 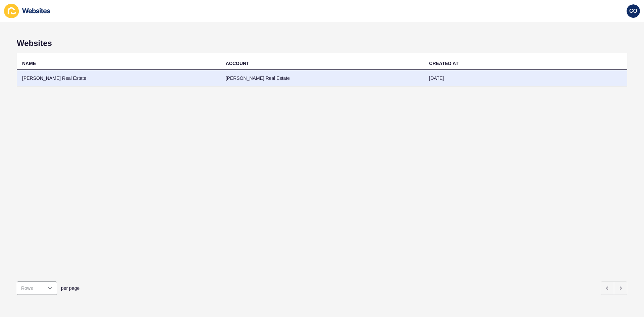 What do you see at coordinates (238, 64) in the screenshot?
I see `div: ACCOUNT` at bounding box center [238, 64].